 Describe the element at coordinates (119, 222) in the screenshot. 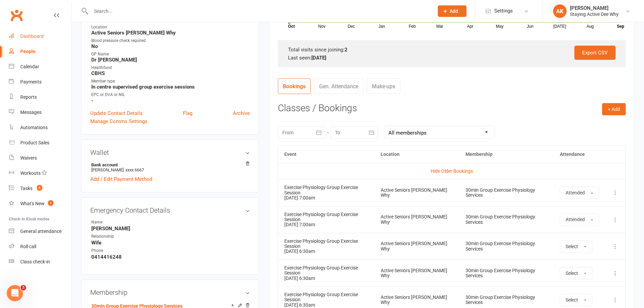

I see `div: Name` at that location.